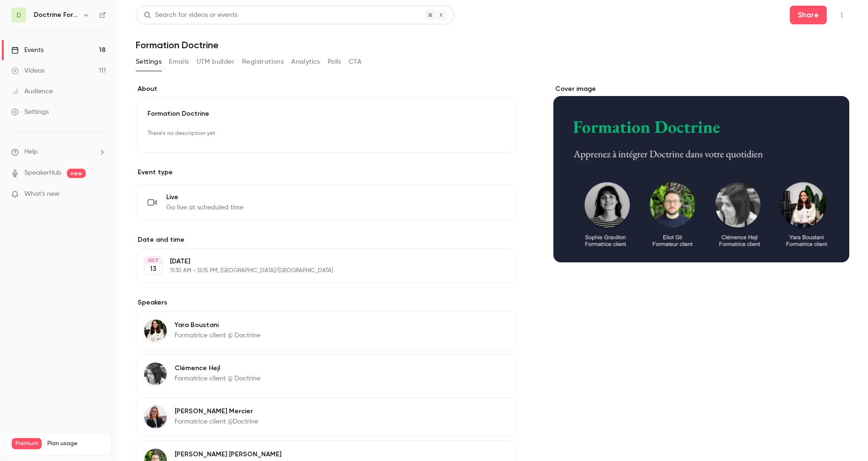  What do you see at coordinates (326, 172) in the screenshot?
I see `p: Event type` at bounding box center [326, 172].